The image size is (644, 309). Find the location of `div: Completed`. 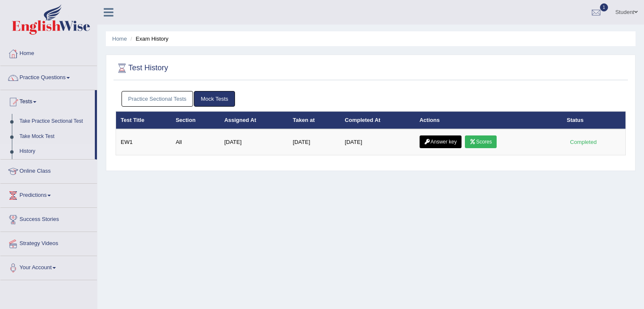

div: Completed is located at coordinates (583, 142).